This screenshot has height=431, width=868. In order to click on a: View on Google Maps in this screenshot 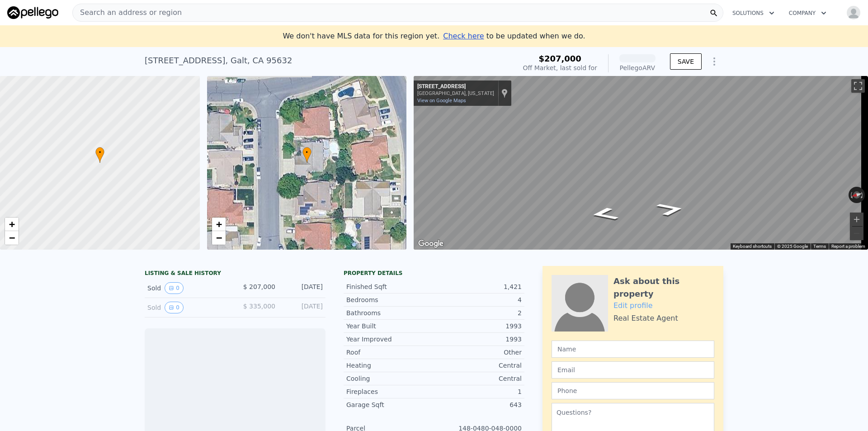, I will do `click(442, 100)`.